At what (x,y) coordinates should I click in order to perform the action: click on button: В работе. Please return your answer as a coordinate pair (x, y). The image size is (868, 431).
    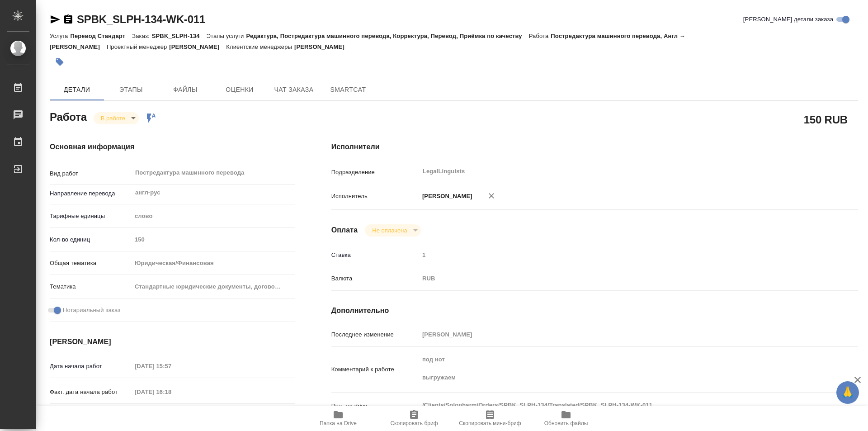
    Looking at the image, I should click on (113, 118).